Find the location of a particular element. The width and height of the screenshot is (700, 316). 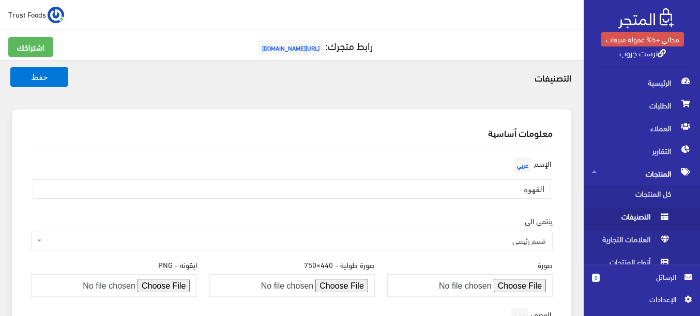

a: ترست جروب is located at coordinates (642, 52).